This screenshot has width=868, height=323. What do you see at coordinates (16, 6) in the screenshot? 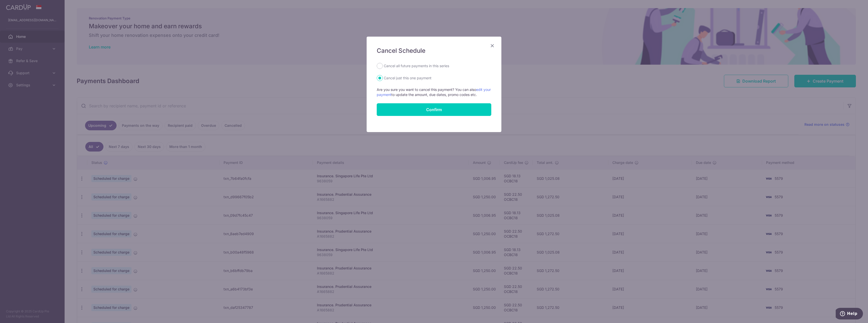
I see `span: Help` at bounding box center [16, 6].